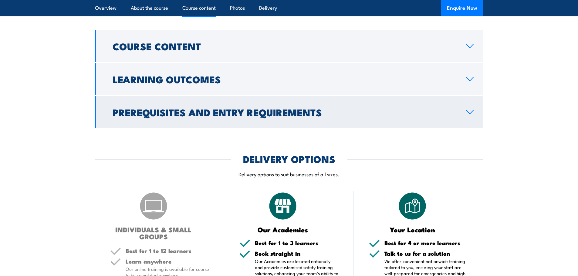 This screenshot has width=578, height=276. I want to click on h5: Best for 1 to 3 learners, so click(297, 243).